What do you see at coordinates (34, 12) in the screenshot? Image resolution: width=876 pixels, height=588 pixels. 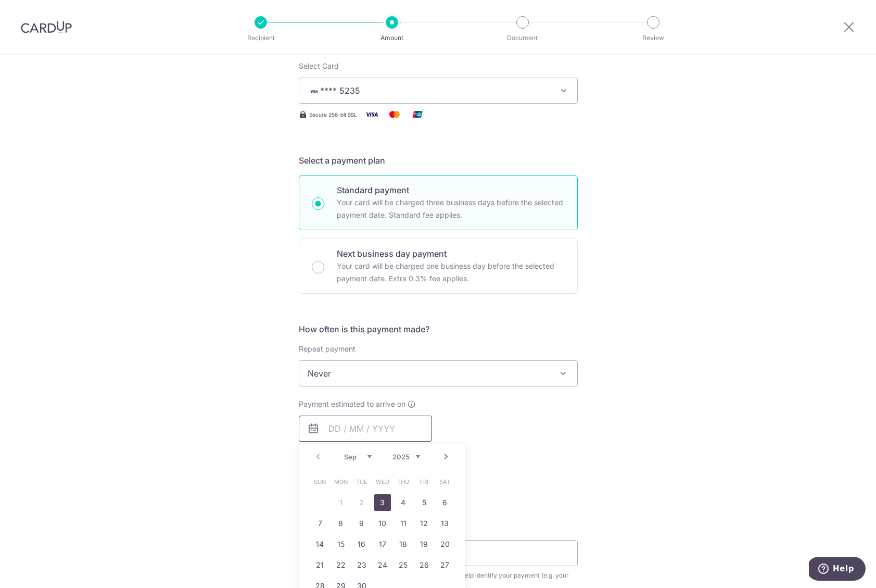 I see `span: Help` at bounding box center [34, 12].